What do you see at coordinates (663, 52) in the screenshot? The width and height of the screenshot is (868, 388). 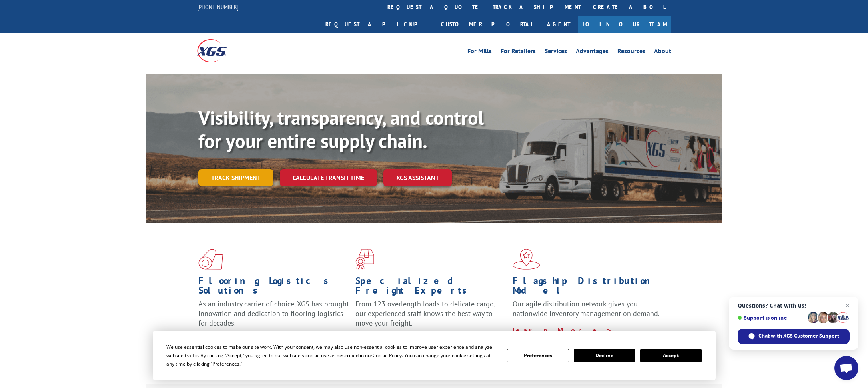 I see `a: About` at bounding box center [663, 52].